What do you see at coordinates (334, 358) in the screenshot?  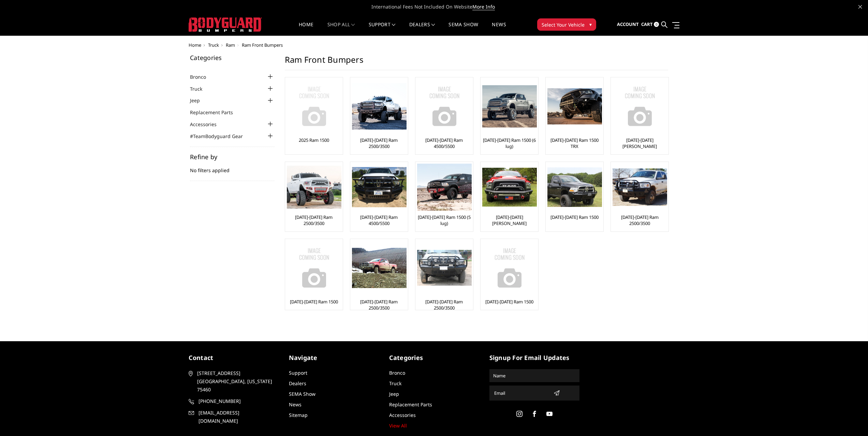 I see `h5: Navigate` at bounding box center [334, 358].